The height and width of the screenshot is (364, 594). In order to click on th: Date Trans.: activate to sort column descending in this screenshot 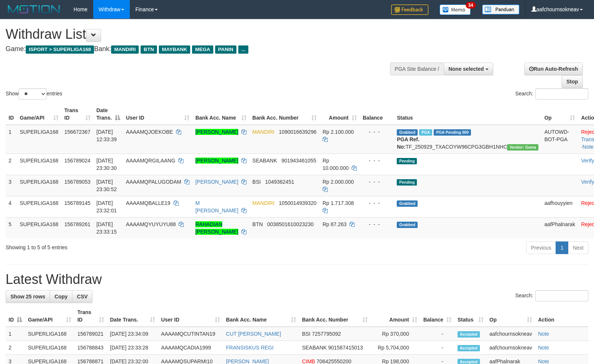, I will do `click(108, 114)`.